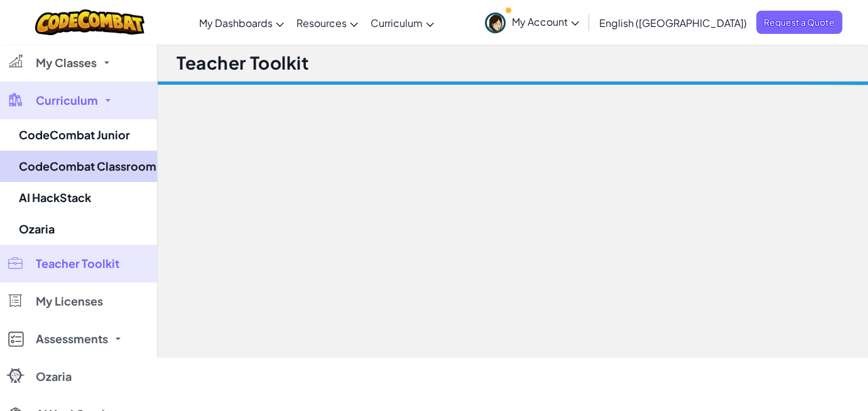 The width and height of the screenshot is (868, 411). What do you see at coordinates (241, 23) in the screenshot?
I see `a: My Dashboards` at bounding box center [241, 23].